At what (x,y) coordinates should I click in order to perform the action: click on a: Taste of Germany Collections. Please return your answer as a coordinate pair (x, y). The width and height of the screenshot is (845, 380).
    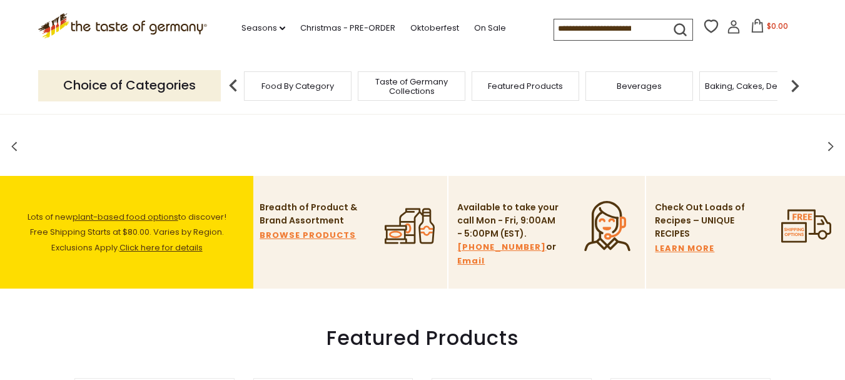
    Looking at the image, I should click on (412, 86).